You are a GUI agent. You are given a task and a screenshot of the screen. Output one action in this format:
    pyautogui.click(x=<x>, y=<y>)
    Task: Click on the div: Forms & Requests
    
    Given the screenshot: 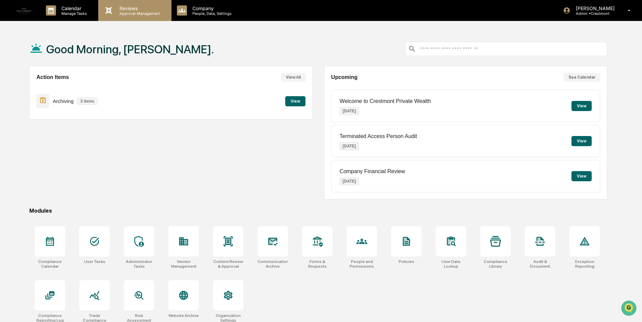 What is the action you would take?
    pyautogui.click(x=317, y=264)
    